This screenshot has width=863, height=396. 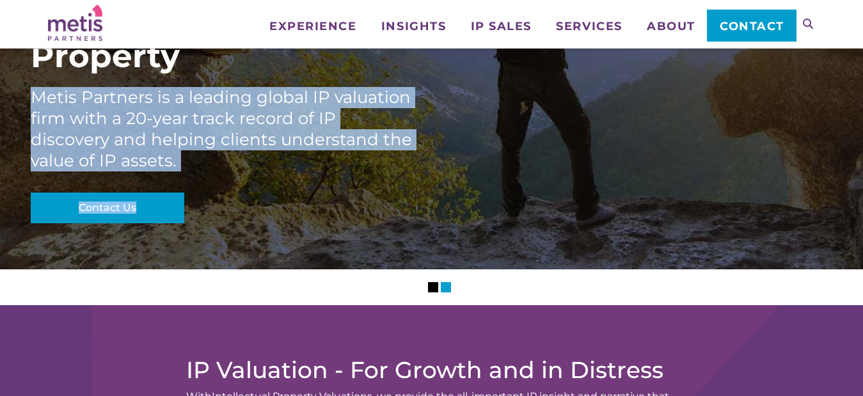 What do you see at coordinates (223, 129) in the screenshot?
I see `div: Metis Partners is a leading global IP valuation firm with a 20-year track record of IP discovery ...` at bounding box center [223, 129].